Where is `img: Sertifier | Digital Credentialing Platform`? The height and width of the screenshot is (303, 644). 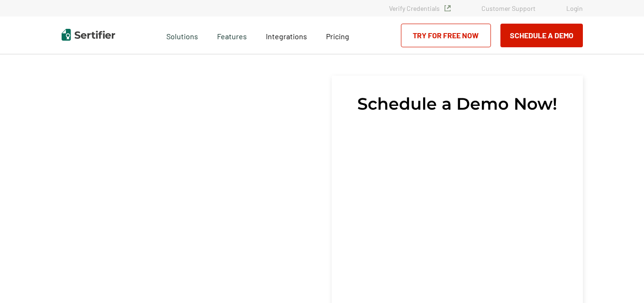
img: Sertifier | Digital Credentialing Platform is located at coordinates (88, 34).